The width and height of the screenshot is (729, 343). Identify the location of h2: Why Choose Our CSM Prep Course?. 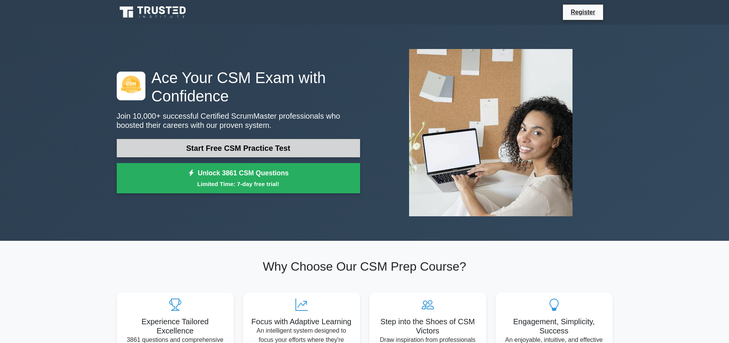
(365, 266).